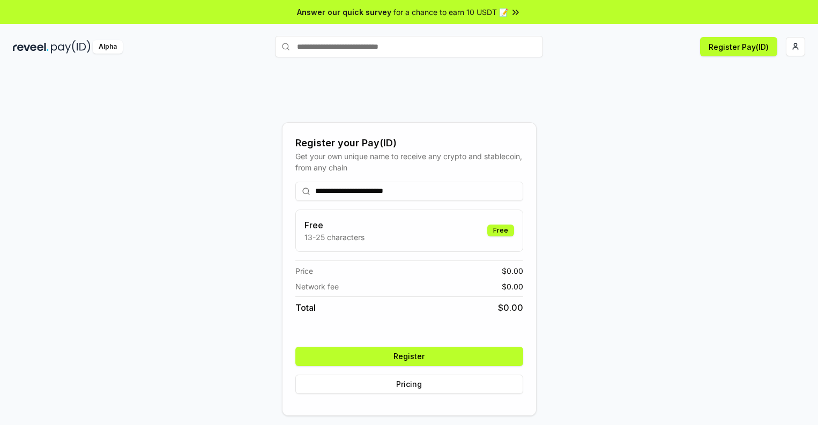  What do you see at coordinates (305, 308) in the screenshot?
I see `span: Total` at bounding box center [305, 308].